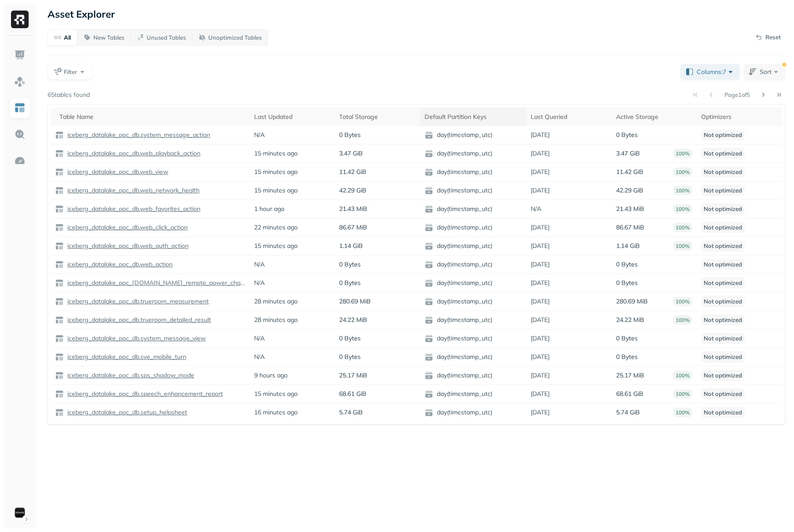 The height and width of the screenshot is (532, 794). What do you see at coordinates (118, 264) in the screenshot?
I see `a: iceberg_datalake_poc_db.web_action` at bounding box center [118, 264].